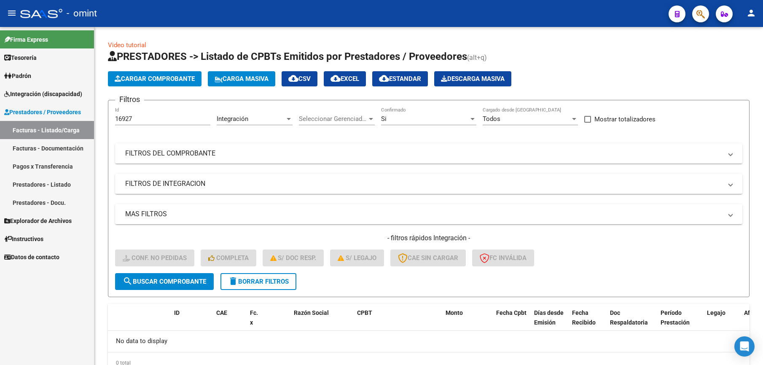 The width and height of the screenshot is (763, 365). What do you see at coordinates (365, 313) in the screenshot?
I see `span: CPBT` at bounding box center [365, 313].